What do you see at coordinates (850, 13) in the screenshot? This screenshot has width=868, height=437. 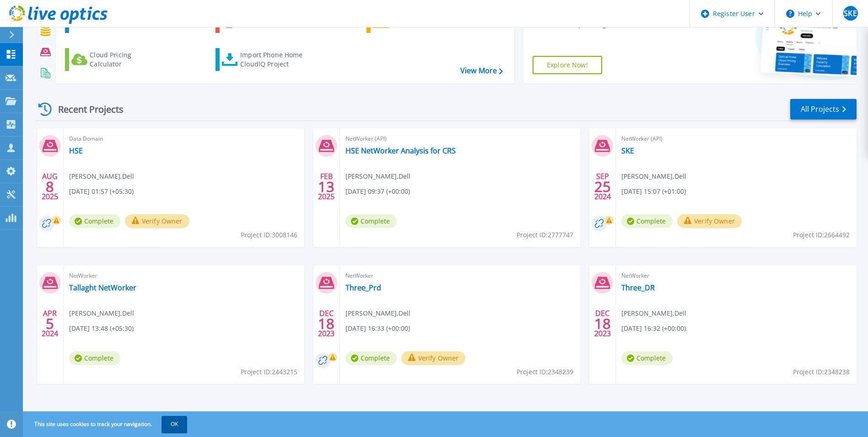 I see `span: SKE` at bounding box center [850, 13].